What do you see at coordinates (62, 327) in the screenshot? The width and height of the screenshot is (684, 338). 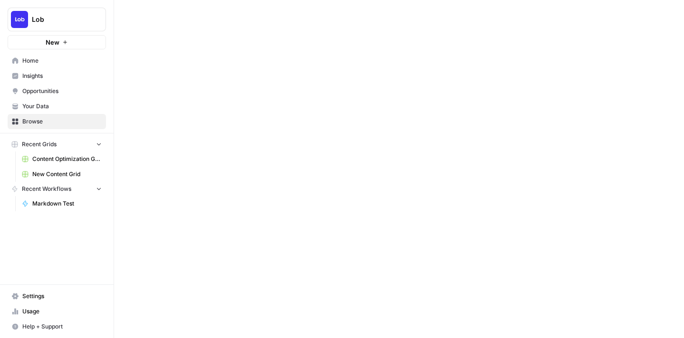 I see `span: Help + Support` at bounding box center [62, 327].